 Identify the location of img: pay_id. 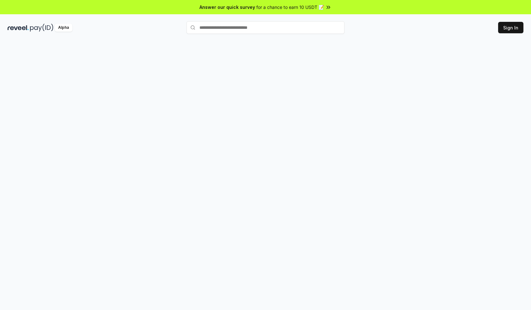
(42, 28).